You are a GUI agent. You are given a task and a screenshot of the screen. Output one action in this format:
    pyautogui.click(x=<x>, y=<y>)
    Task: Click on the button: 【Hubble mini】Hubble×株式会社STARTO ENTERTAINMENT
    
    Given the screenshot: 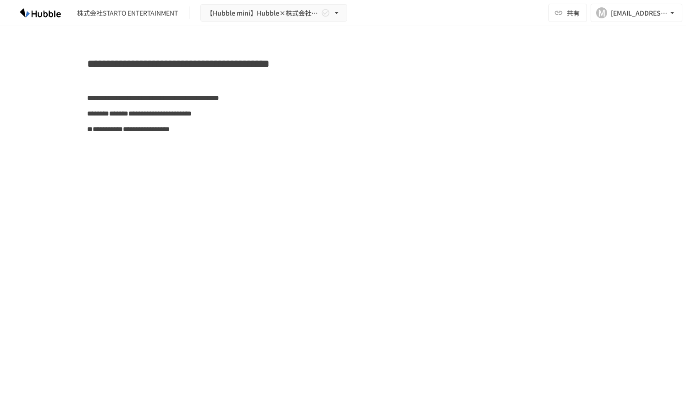 What is the action you would take?
    pyautogui.click(x=274, y=13)
    